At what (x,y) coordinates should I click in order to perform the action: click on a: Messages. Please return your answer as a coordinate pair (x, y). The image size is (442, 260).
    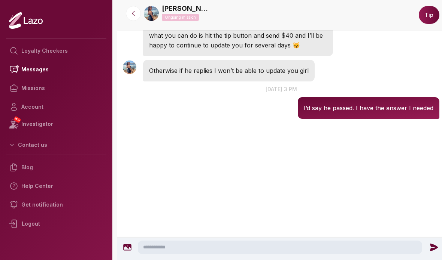
    Looking at the image, I should click on (56, 70).